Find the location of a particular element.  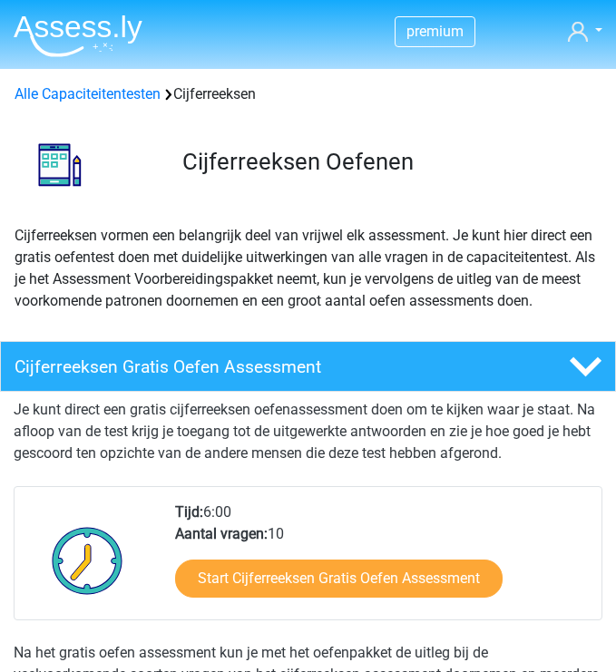

a: premium is located at coordinates (434, 31).